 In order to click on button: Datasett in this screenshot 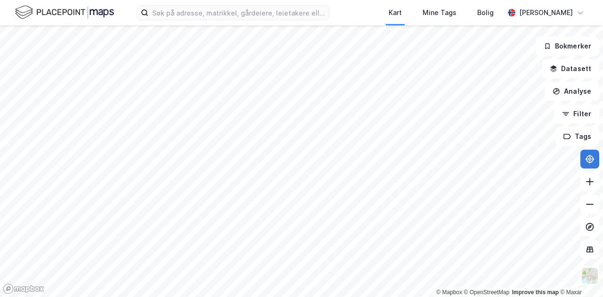, I will do `click(570, 69)`.